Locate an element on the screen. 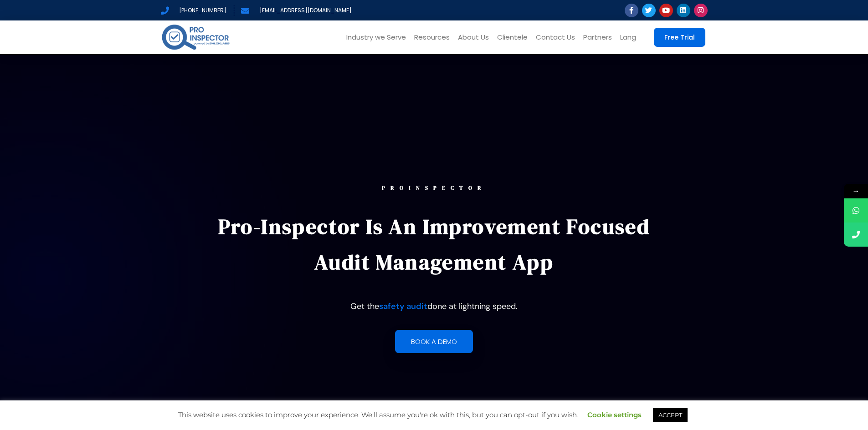 The image size is (868, 430). a: Clientele is located at coordinates (512, 37).